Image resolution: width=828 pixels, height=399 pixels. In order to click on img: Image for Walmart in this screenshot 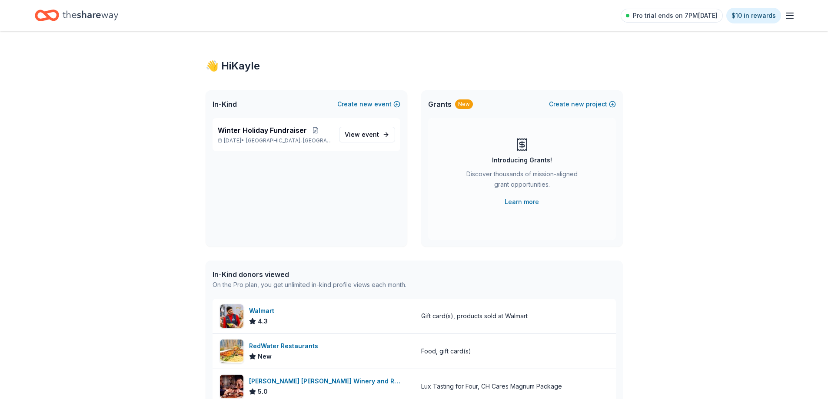, I will do `click(232, 316)`.